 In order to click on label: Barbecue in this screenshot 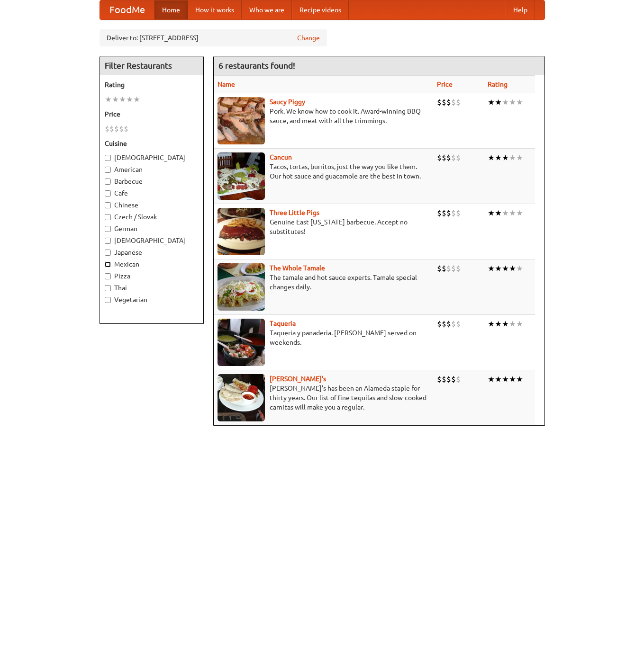, I will do `click(151, 181)`.